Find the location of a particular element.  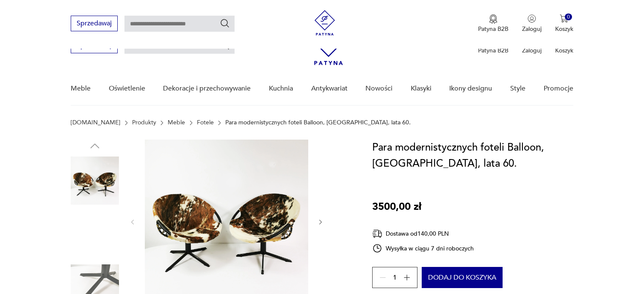

div: Dostawa od 140,00 PLN is located at coordinates (423, 234).